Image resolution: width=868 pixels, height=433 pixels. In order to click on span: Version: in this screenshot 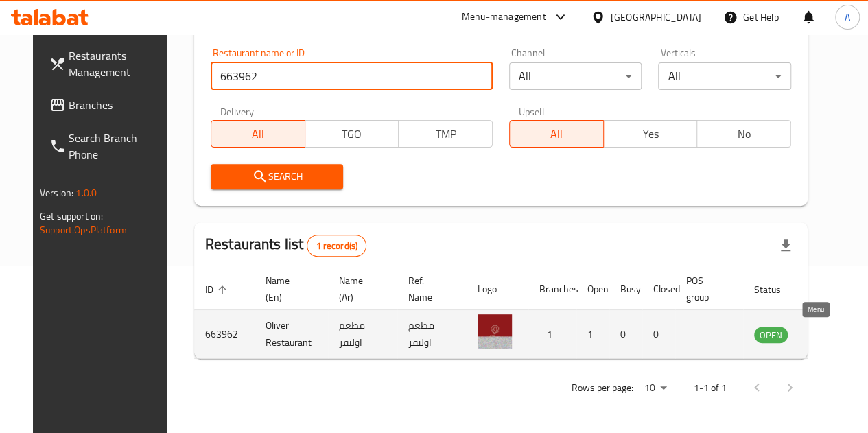, I will do `click(57, 193)`.